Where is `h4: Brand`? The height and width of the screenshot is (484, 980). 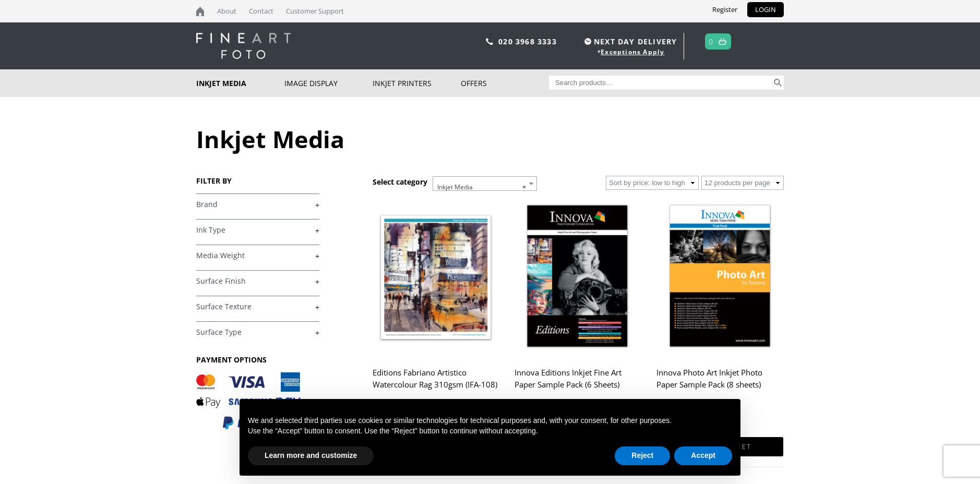 h4: Brand is located at coordinates (258, 204).